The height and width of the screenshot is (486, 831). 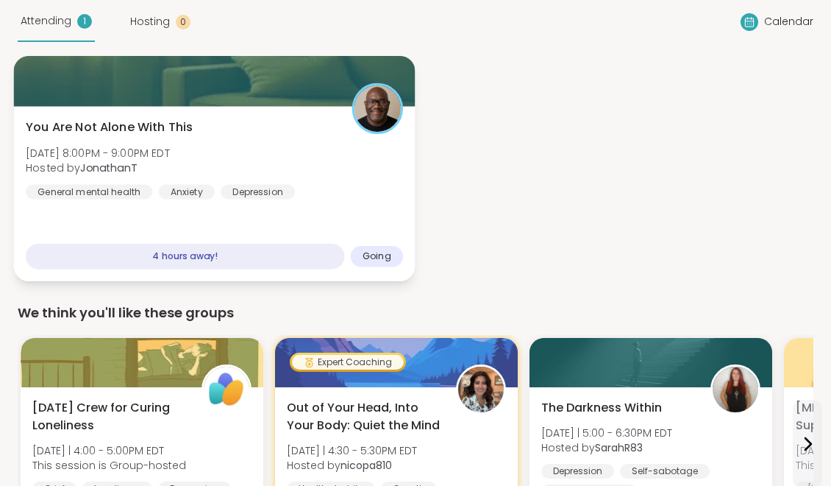 What do you see at coordinates (736, 389) in the screenshot?
I see `img: SarahR83` at bounding box center [736, 389].